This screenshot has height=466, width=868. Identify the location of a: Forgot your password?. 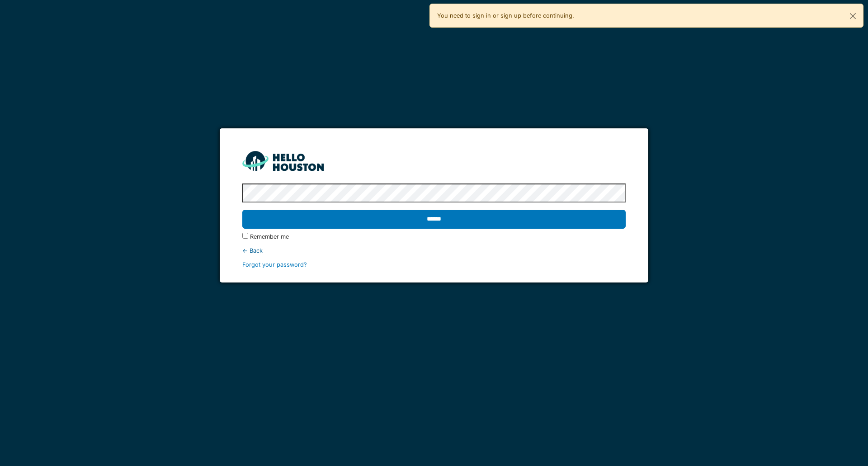
(274, 264).